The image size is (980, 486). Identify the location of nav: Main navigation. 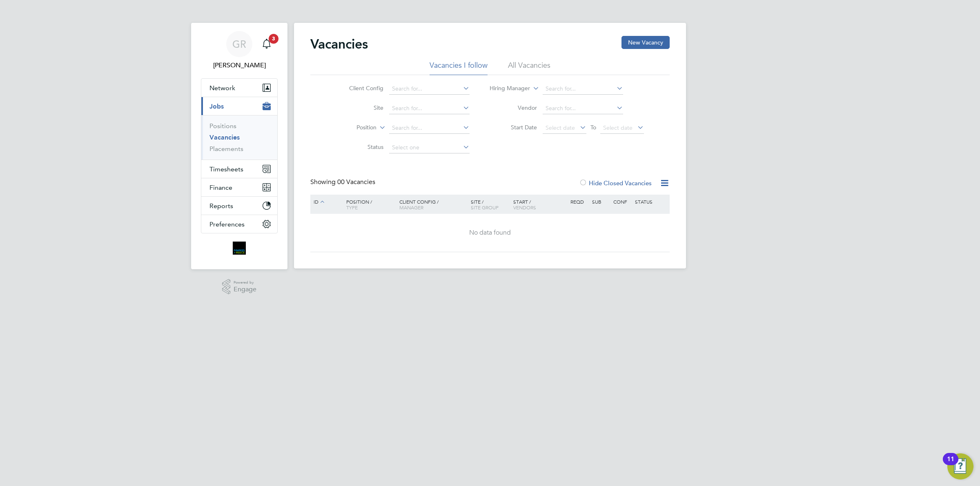
(239, 146).